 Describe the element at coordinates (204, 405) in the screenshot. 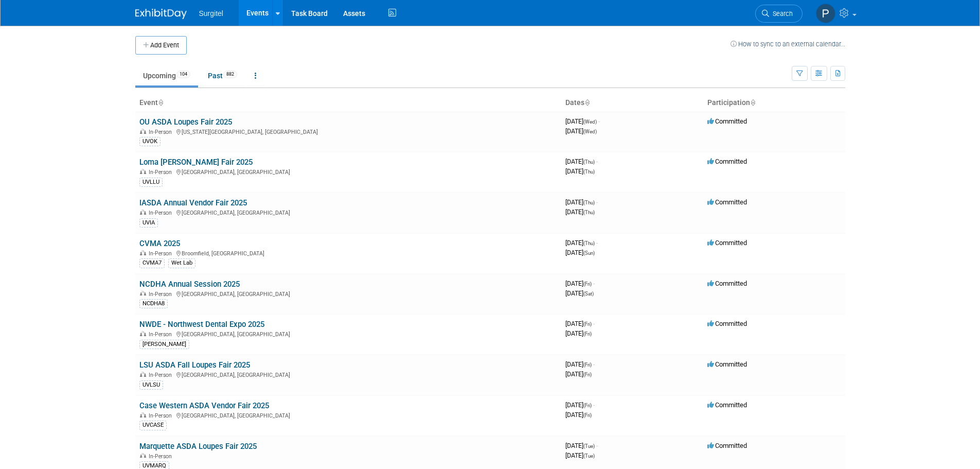

I see `a: Case Western ASDA Vendor Fair 2025` at that location.